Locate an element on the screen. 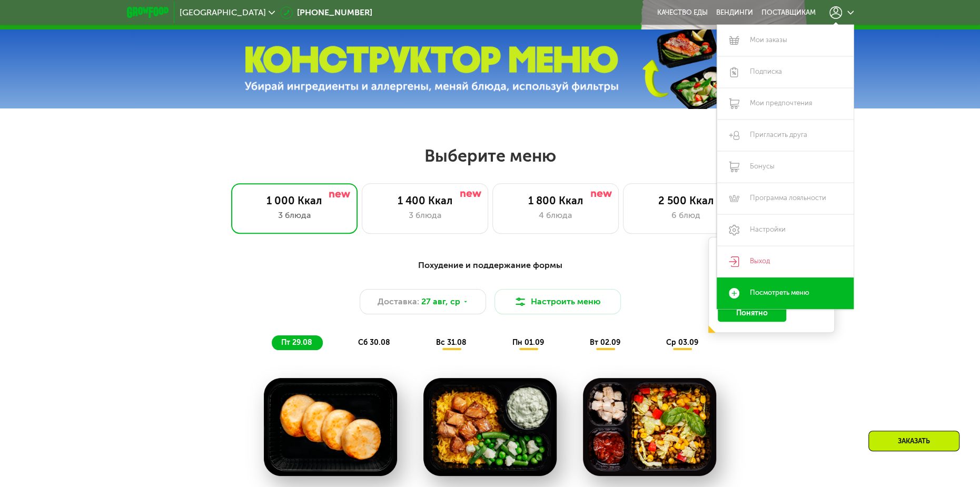  a: Мои предпочтения is located at coordinates (785, 104).